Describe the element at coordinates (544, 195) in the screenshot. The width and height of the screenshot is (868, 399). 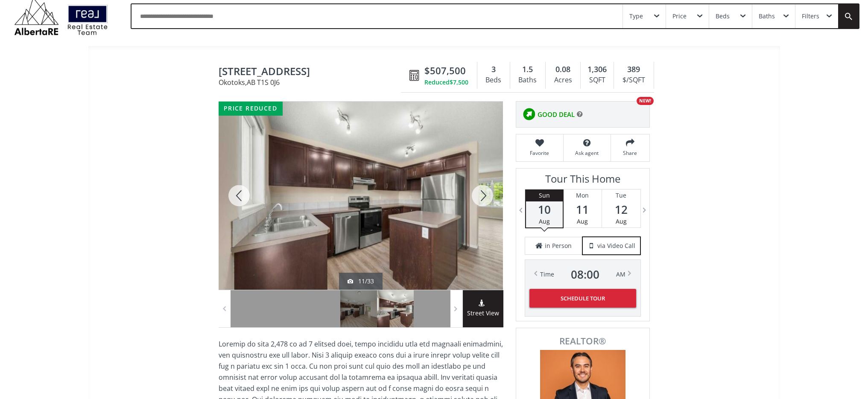
I see `div: Sun` at that location.